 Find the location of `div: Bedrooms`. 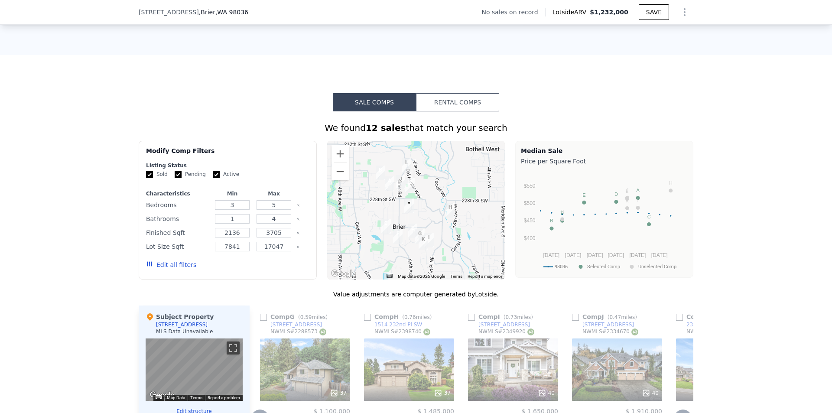

div: Bedrooms is located at coordinates (178, 205).